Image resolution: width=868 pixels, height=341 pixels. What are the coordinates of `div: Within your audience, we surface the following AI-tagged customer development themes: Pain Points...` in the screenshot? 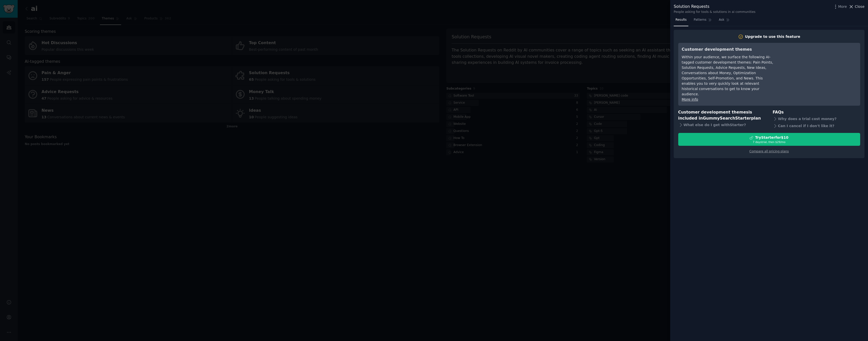 It's located at (727, 76).